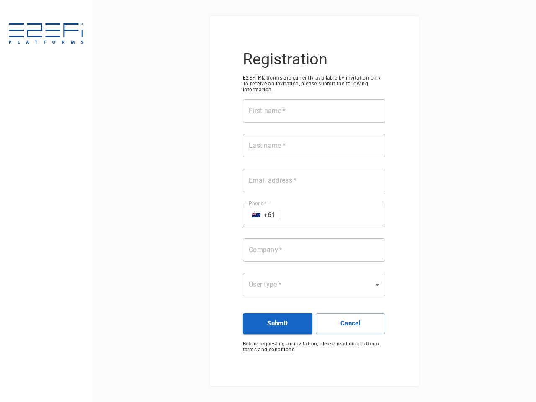  What do you see at coordinates (258, 203) in the screenshot?
I see `label: Phone` at bounding box center [258, 203].